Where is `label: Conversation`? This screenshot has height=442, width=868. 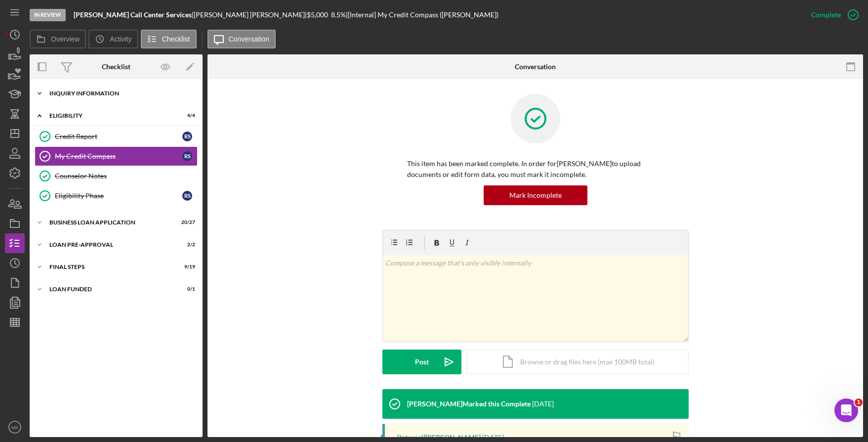
label: Conversation is located at coordinates (249, 39).